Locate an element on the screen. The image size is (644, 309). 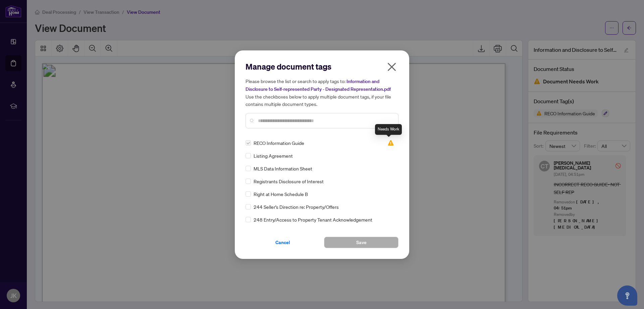
span: Cancel is located at coordinates (283, 242).